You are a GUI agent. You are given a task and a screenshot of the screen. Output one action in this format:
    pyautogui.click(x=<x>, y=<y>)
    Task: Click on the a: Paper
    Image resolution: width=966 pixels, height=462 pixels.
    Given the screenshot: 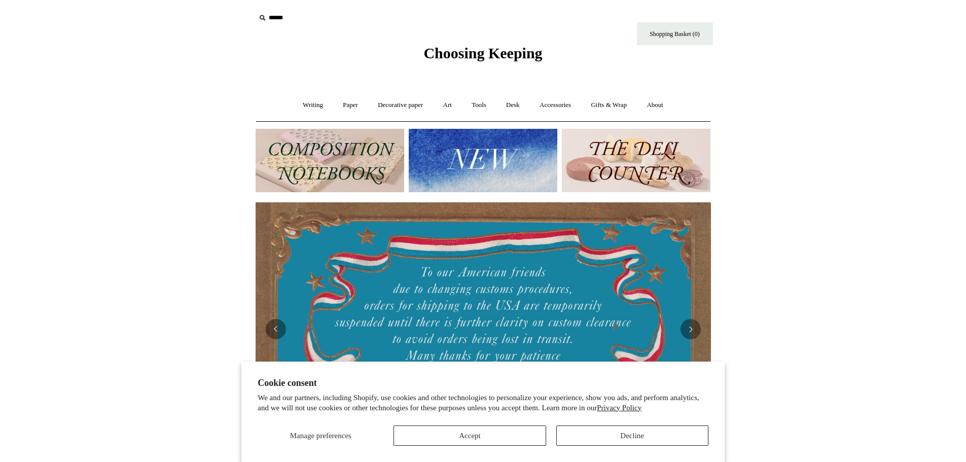 What is the action you would take?
    pyautogui.click(x=350, y=105)
    